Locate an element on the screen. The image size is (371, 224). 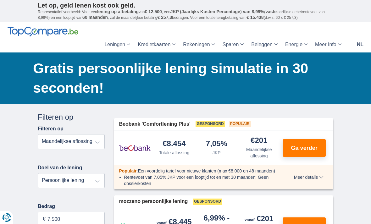
span: Ga verder is located at coordinates (304, 148).